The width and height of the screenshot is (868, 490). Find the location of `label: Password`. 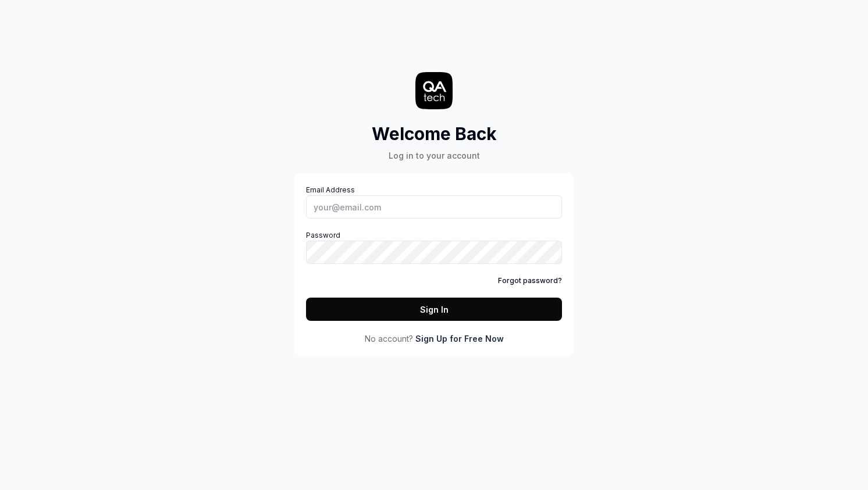

label: Password is located at coordinates (434, 247).